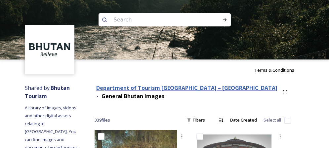 This screenshot has height=148, width=329. I want to click on div: Date Created, so click(243, 120).